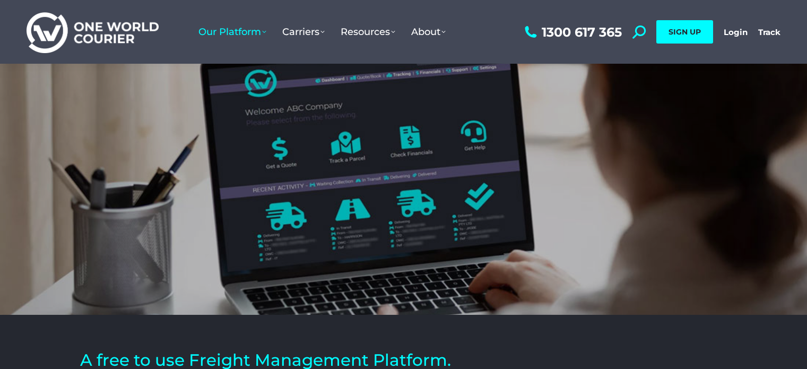  What do you see at coordinates (368, 32) in the screenshot?
I see `span: Resources` at bounding box center [368, 32].